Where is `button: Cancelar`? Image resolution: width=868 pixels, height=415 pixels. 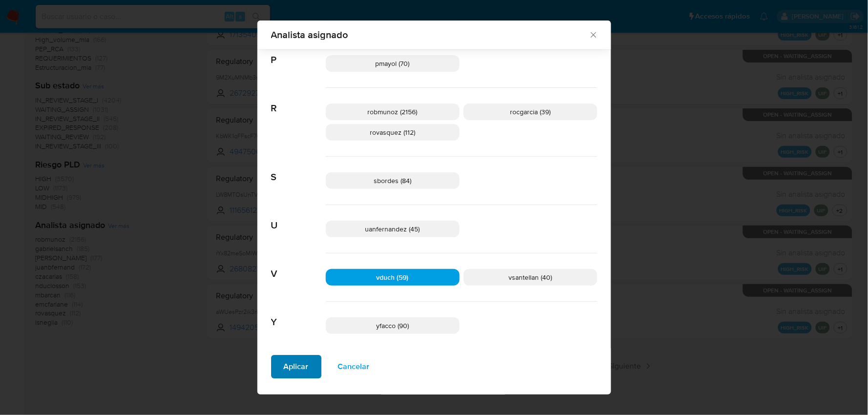
button: Cancelar is located at coordinates (354, 367).